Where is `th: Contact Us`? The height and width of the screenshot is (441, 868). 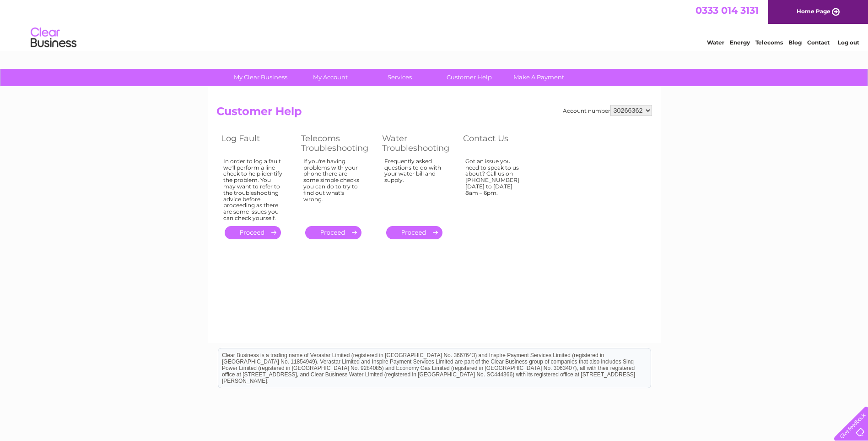
th: Contact Us is located at coordinates (499, 143).